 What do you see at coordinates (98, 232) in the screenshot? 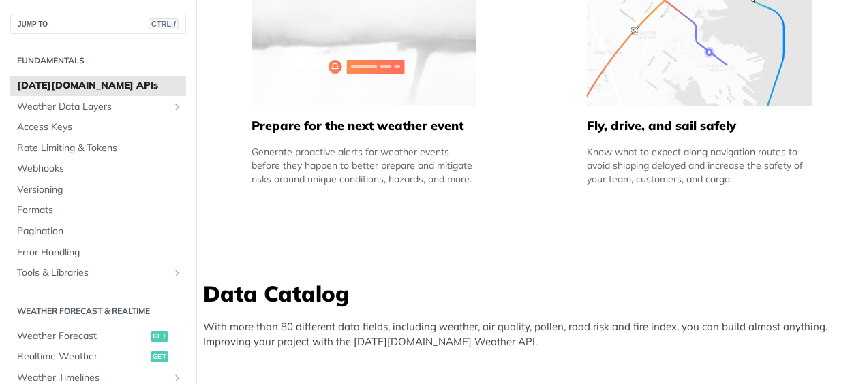
I see `a: Pagination` at bounding box center [98, 232].